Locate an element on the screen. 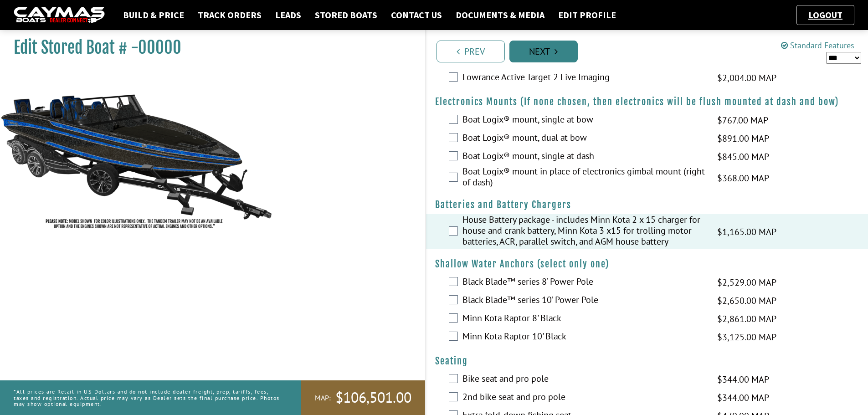 The width and height of the screenshot is (868, 415). span: $2,650.00 MAP is located at coordinates (747, 301).